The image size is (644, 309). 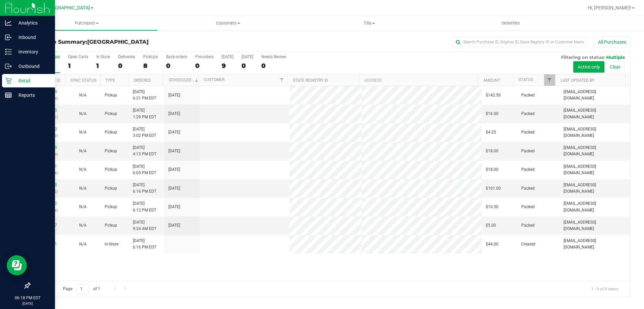 What do you see at coordinates (27, 298) in the screenshot?
I see `p: 06:18 PM EDT` at bounding box center [27, 298].